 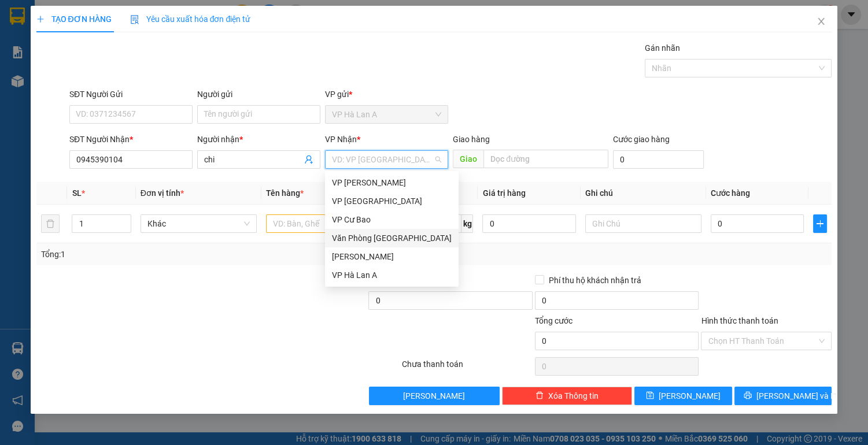 What do you see at coordinates (189, 254) in the screenshot?
I see `div: Tổng: 1` at bounding box center [189, 254].